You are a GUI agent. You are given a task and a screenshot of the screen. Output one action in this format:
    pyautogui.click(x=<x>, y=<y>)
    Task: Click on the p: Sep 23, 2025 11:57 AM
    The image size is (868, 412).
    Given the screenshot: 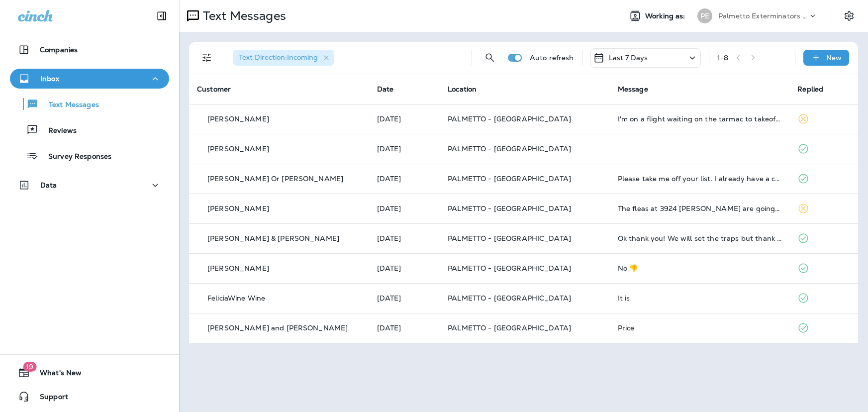 What is the action you would take?
    pyautogui.click(x=404, y=238)
    